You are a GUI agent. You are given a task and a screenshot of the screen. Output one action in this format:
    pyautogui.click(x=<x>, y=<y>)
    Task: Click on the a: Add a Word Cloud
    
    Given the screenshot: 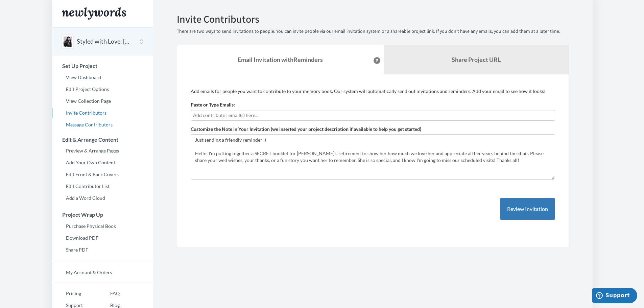 What is the action you would take?
    pyautogui.click(x=102, y=198)
    